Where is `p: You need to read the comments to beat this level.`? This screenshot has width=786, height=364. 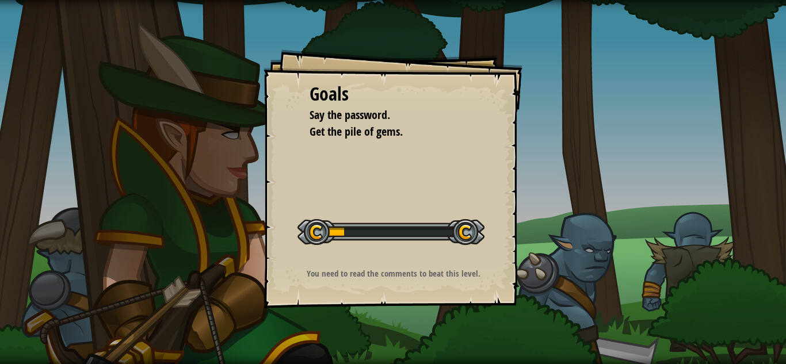
p: You need to read the comments to beat this level. is located at coordinates (393, 273).